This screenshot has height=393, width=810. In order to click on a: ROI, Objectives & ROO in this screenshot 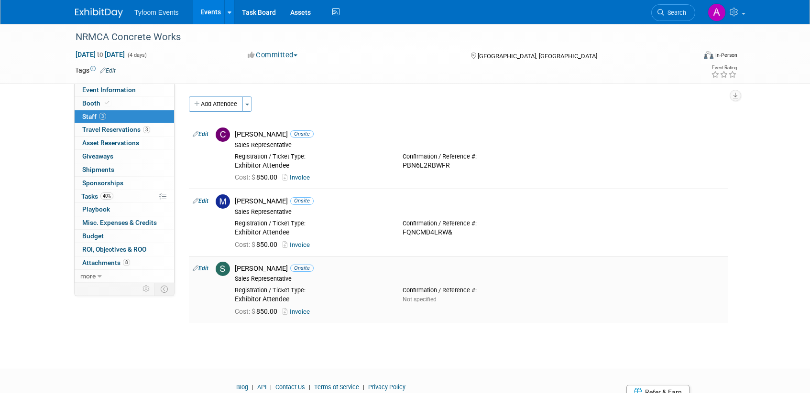, I will do `click(124, 250)`.